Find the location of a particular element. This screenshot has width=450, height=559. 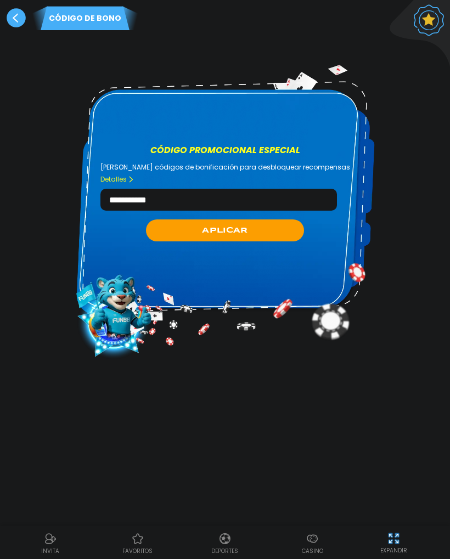

a: CasinoCasinoCasino is located at coordinates (312, 542).